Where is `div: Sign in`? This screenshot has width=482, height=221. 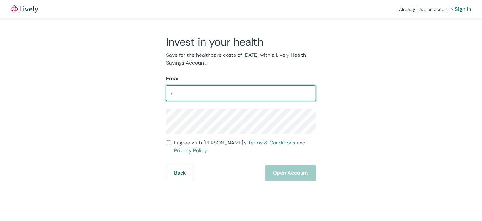
div: Sign in is located at coordinates (463, 9).